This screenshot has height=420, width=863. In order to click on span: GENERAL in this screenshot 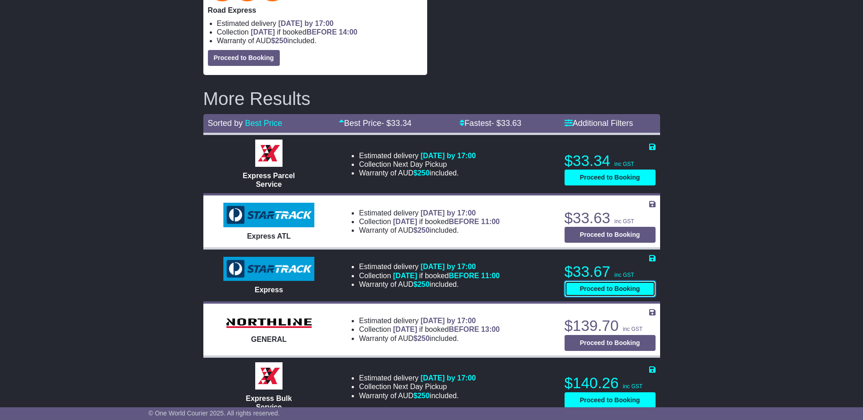, I will do `click(269, 339)`.